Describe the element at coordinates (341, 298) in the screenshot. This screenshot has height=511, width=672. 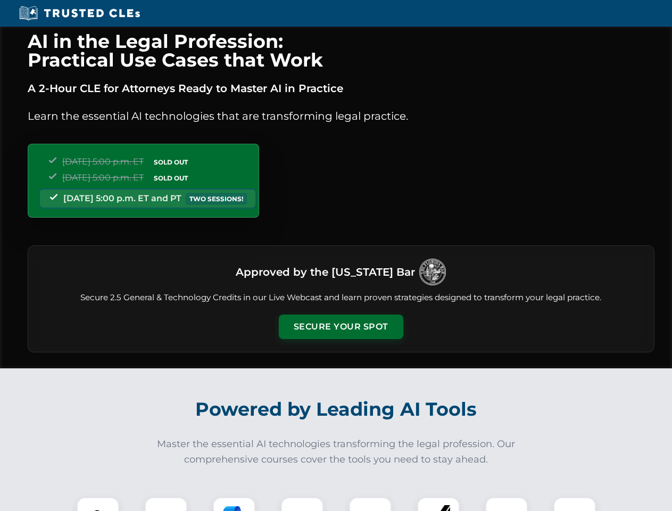
I see `p: Secure 2.5 General & Technology Credits in our Live Webcast and learn proven strategies designed ...` at that location.